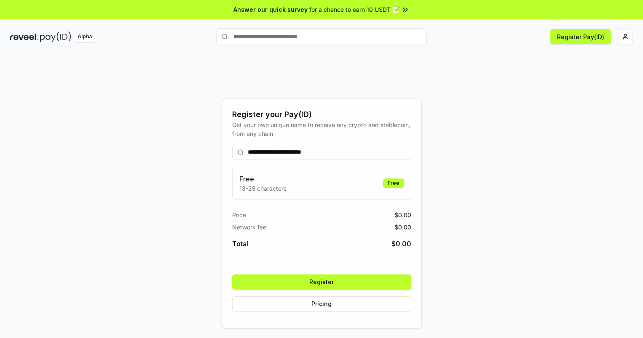 The image size is (643, 338). What do you see at coordinates (394, 183) in the screenshot?
I see `div: Free` at bounding box center [394, 183].